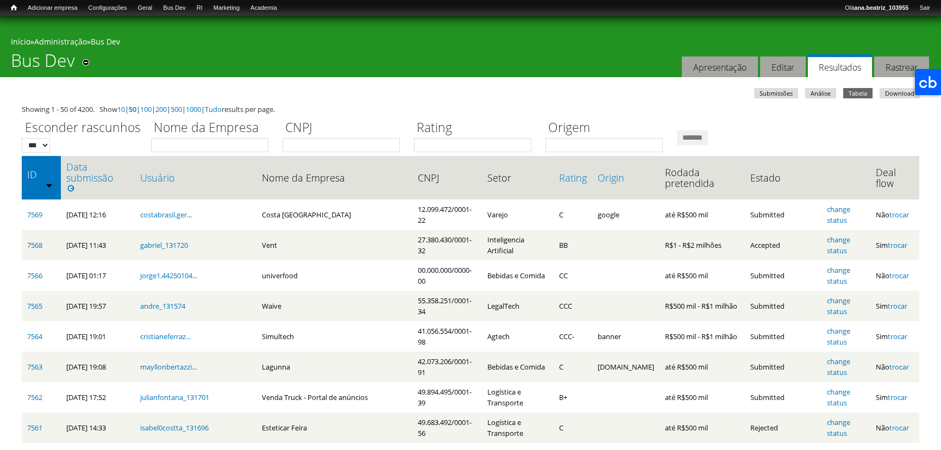 This screenshot has width=941, height=450. I want to click on label: CNPJ, so click(344, 128).